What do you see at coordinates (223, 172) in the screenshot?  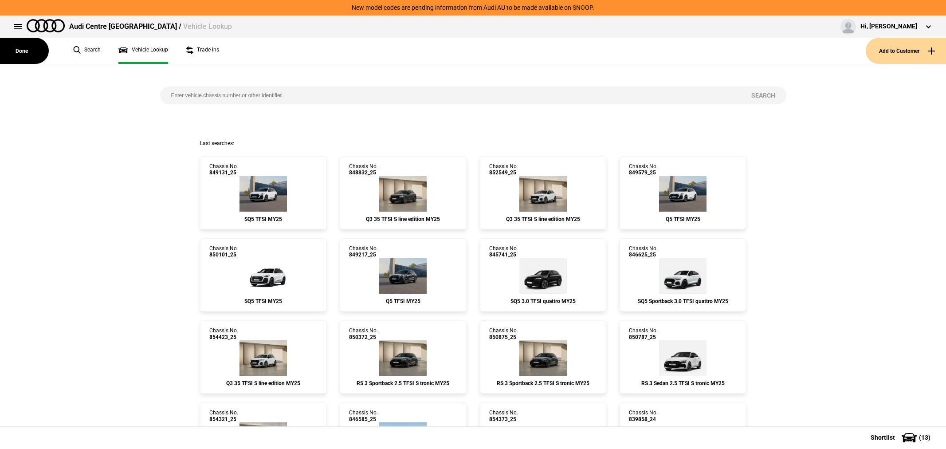 I see `span: 849131_25` at bounding box center [223, 172].